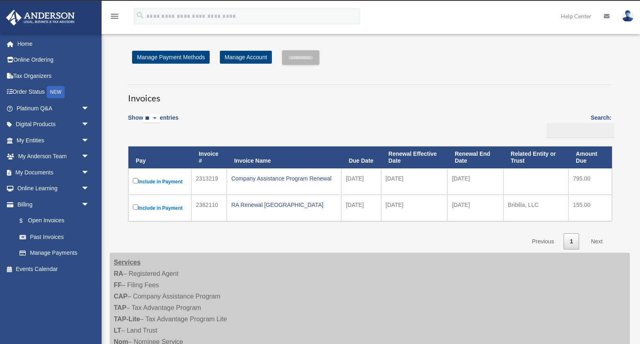  I want to click on a: Past Invoices, so click(54, 237).